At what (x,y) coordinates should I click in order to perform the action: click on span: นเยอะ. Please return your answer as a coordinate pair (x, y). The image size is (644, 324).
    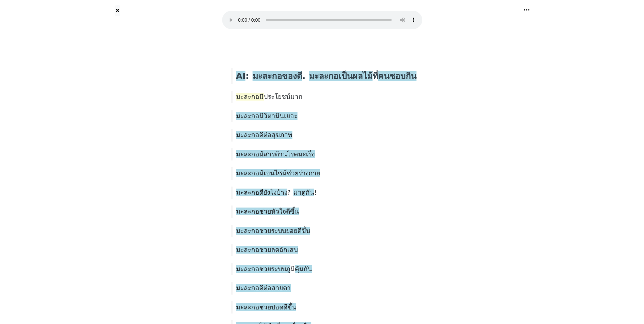
    Looking at the image, I should click on (289, 116).